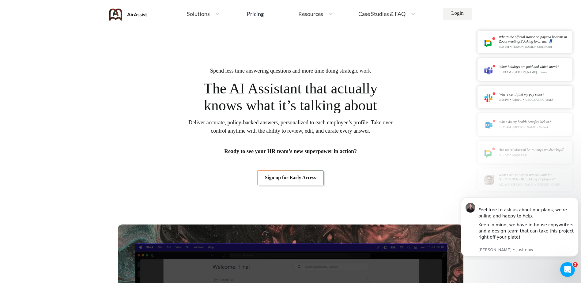 This screenshot has height=283, width=581. I want to click on p: Message from Holly, sent Just now, so click(68, 58).